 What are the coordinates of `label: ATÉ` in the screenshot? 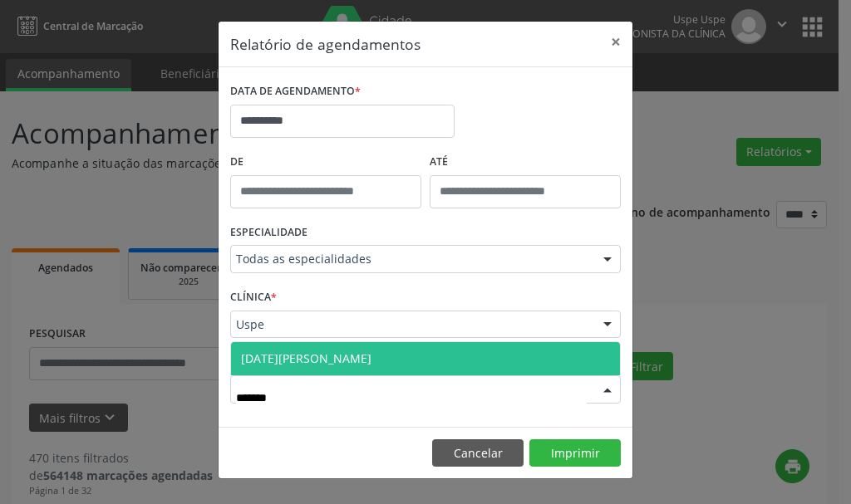 It's located at (525, 162).